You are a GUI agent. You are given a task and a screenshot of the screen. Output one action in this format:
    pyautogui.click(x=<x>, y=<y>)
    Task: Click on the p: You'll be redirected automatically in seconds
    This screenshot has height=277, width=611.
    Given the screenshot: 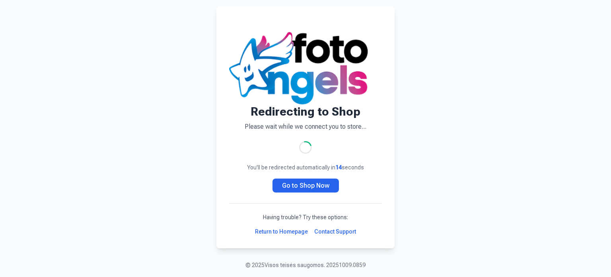 What is the action you would take?
    pyautogui.click(x=306, y=167)
    